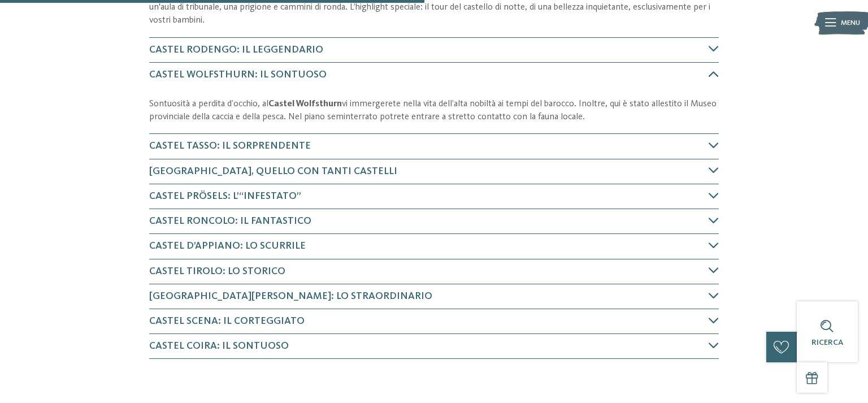 Image resolution: width=868 pixels, height=403 pixels. What do you see at coordinates (219, 346) in the screenshot?
I see `span: Castel Coira: il sontuoso` at bounding box center [219, 346].